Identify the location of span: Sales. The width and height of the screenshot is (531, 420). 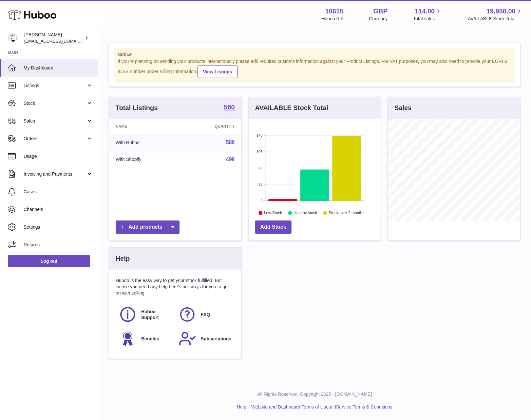
(55, 121).